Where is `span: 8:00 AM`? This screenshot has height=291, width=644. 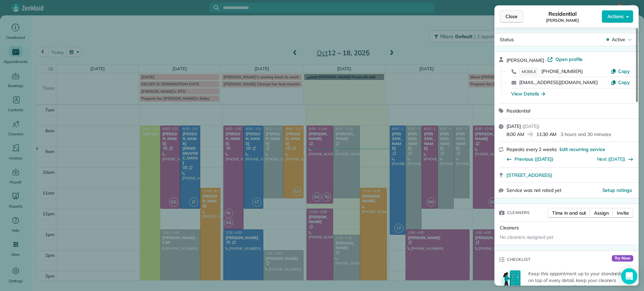
span: 8:00 AM is located at coordinates (515, 135).